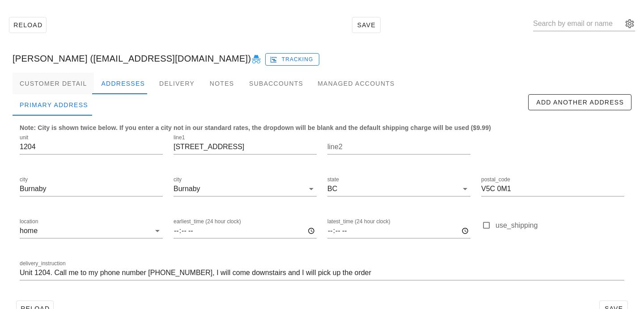 The width and height of the screenshot is (644, 309). What do you see at coordinates (366, 25) in the screenshot?
I see `span: Save` at bounding box center [366, 25].